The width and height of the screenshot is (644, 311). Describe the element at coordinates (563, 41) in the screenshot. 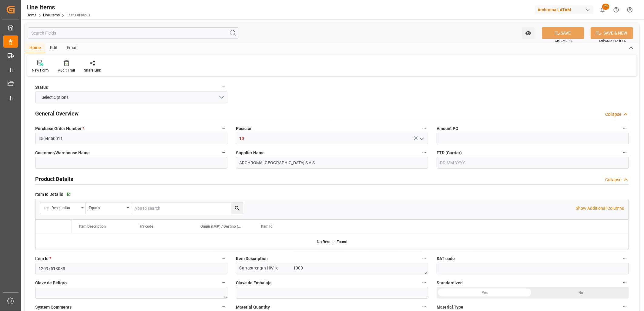

I see `span: Ctrl/CMD + S` at that location.